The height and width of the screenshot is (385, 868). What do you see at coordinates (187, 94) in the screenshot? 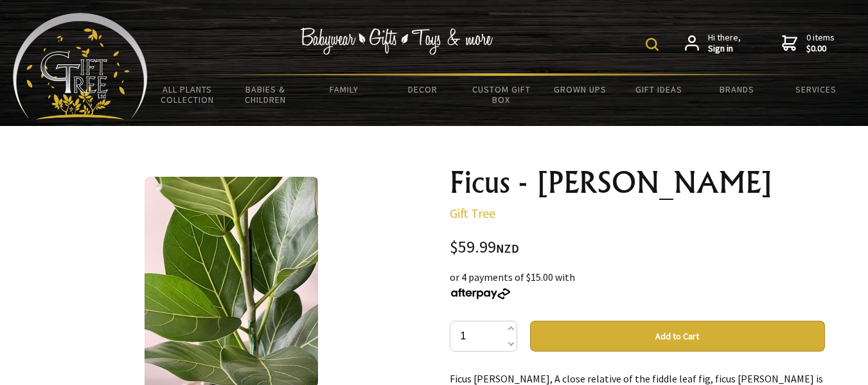
I see `a: All Plants Collection` at bounding box center [187, 94].